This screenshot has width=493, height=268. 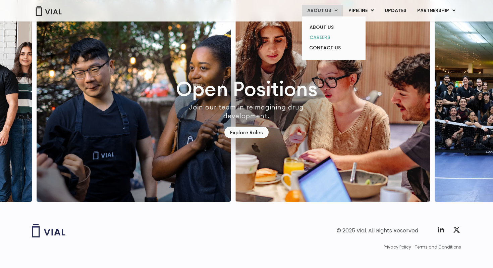 I want to click on a: Terms and Conditions, so click(x=438, y=247).